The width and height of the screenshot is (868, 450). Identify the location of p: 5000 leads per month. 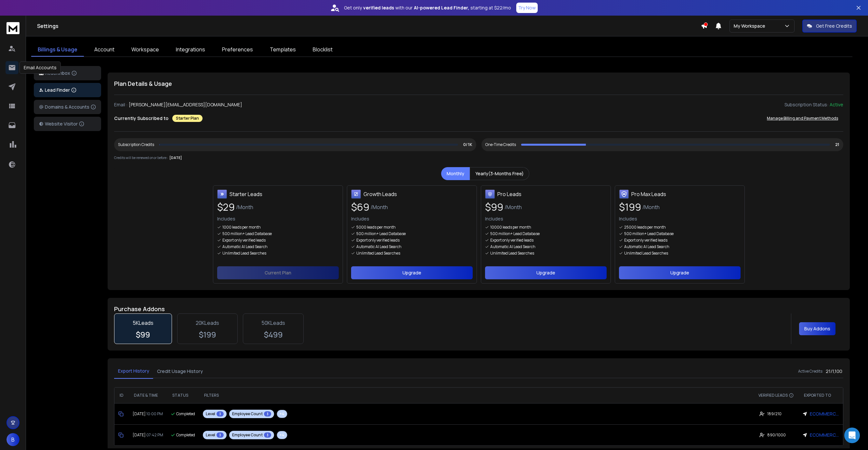
(376, 227).